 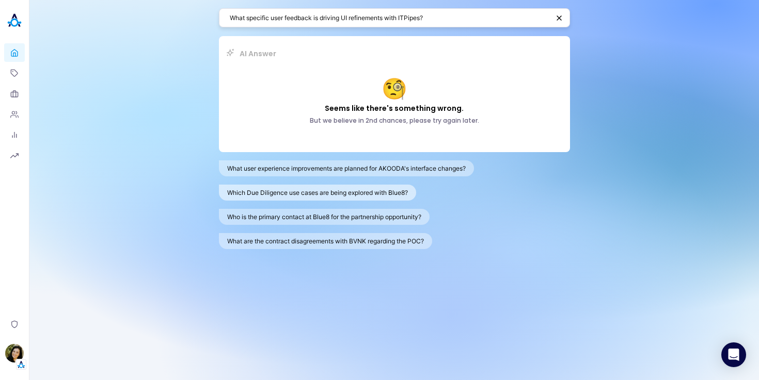 I want to click on button: Which Due Diligence use cases are being explored with Blue8?, so click(x=317, y=193).